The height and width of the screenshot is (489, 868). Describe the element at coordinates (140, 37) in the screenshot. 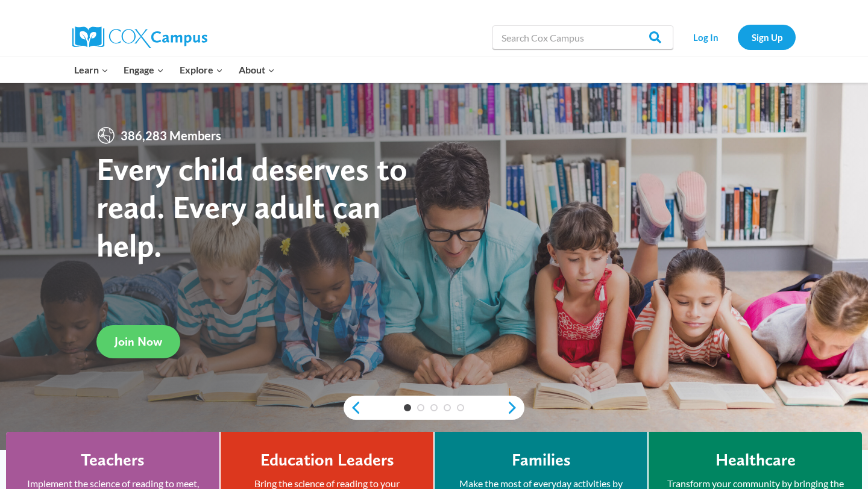

I see `img: Cox Campus` at that location.